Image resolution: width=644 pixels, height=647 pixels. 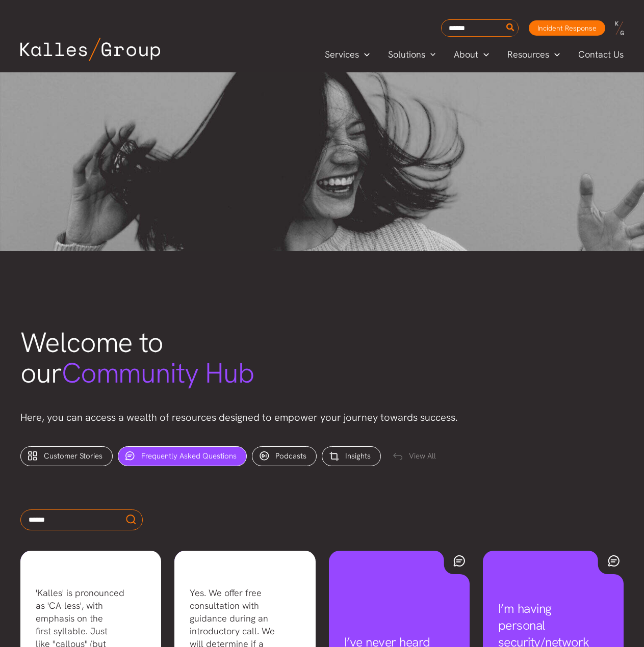 I want to click on span: Welcome to our, so click(x=137, y=358).